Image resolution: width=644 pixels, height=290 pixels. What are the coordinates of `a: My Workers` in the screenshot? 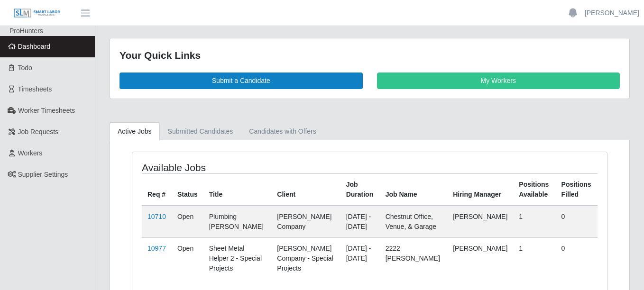 It's located at (498, 81).